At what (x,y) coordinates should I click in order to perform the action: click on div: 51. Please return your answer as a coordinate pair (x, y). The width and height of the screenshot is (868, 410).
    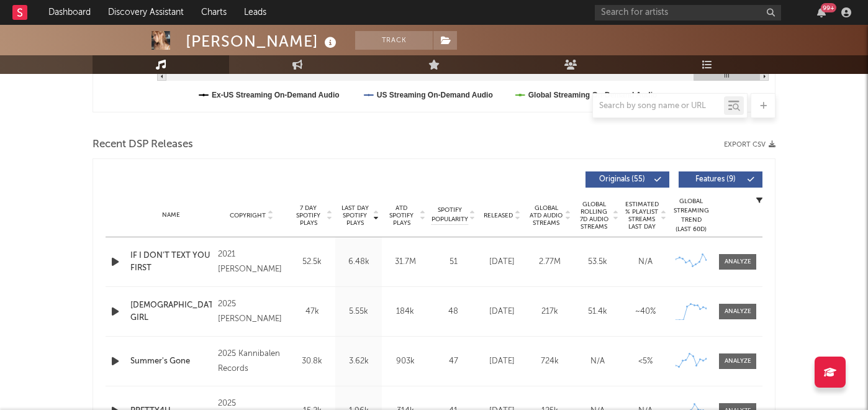
    Looking at the image, I should click on (453, 262).